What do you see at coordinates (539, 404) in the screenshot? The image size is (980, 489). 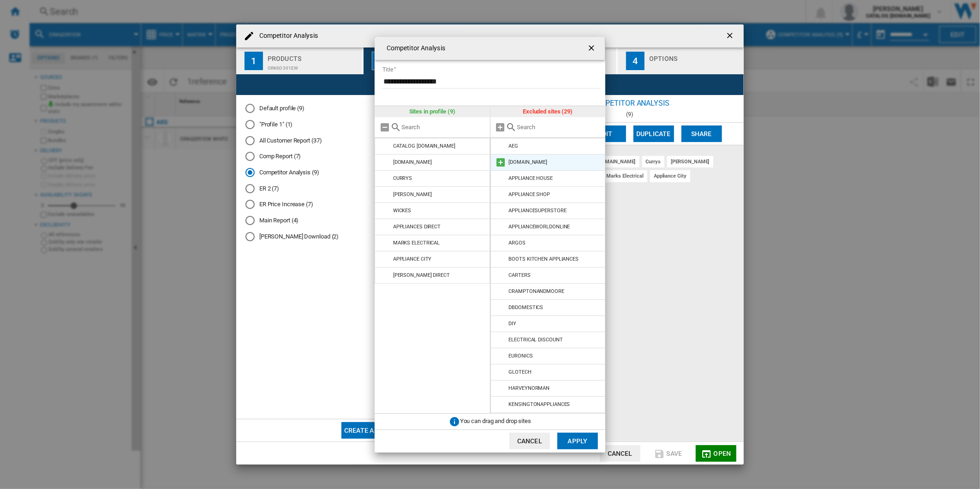 I see `div: KENSINGTONAPPLIANCES` at bounding box center [539, 404].